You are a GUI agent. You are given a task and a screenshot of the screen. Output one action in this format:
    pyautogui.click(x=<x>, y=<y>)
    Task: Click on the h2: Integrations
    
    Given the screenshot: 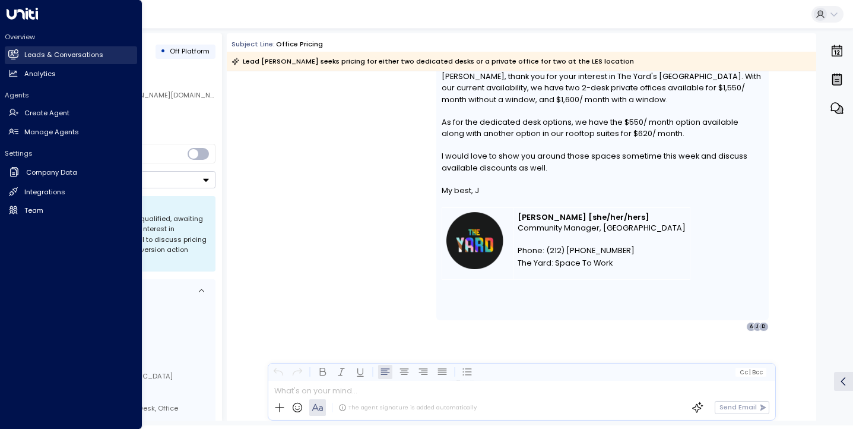 What is the action you would take?
    pyautogui.click(x=45, y=192)
    